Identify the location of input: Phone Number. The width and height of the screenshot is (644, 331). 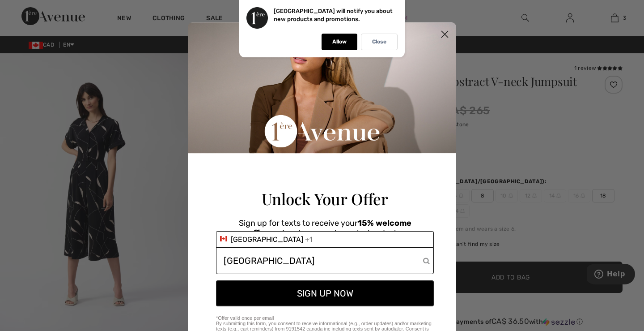
(324, 261).